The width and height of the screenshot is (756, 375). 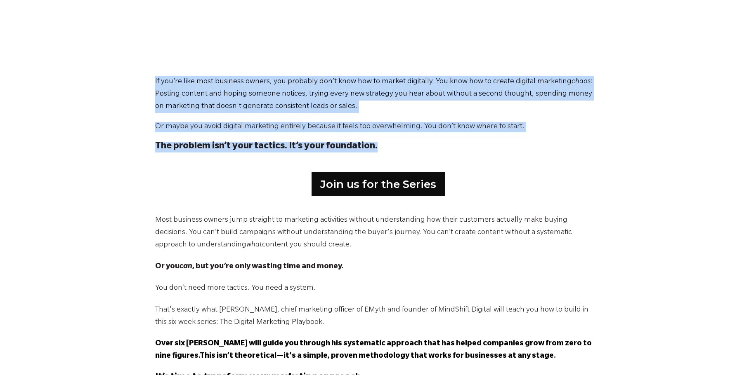 I want to click on p: You don’t need more tactics. You need a system., so click(x=378, y=289).